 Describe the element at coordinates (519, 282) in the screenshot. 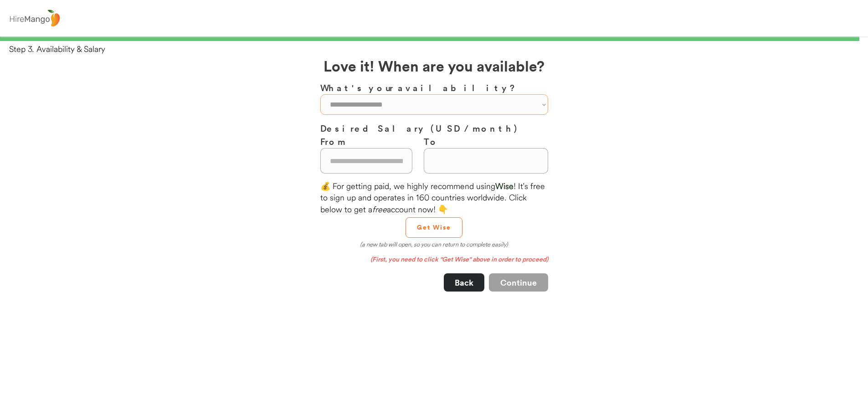

I see `button: Continue` at that location.